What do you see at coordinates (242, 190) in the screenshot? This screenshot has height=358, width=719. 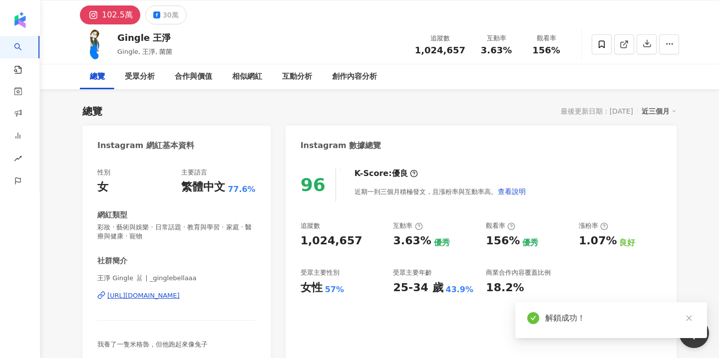 I see `span: 77.6%` at bounding box center [242, 190].